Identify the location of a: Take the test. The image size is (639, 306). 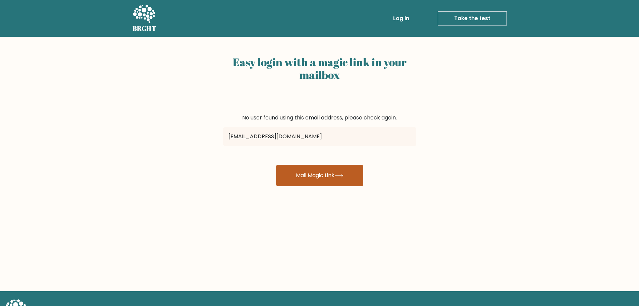
(472, 18).